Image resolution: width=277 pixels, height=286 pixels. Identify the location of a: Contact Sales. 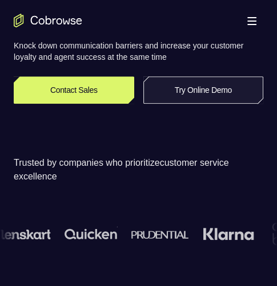
(74, 90).